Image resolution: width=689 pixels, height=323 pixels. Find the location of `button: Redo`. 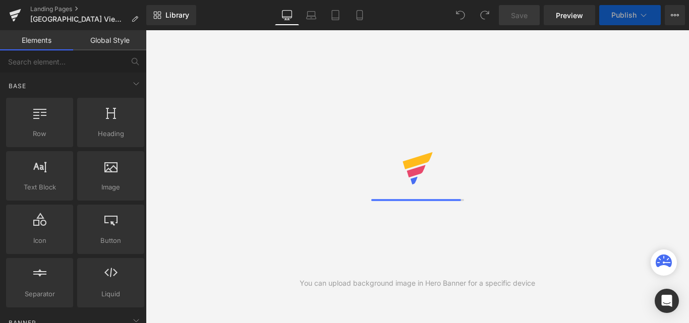

button: Redo is located at coordinates (485, 15).